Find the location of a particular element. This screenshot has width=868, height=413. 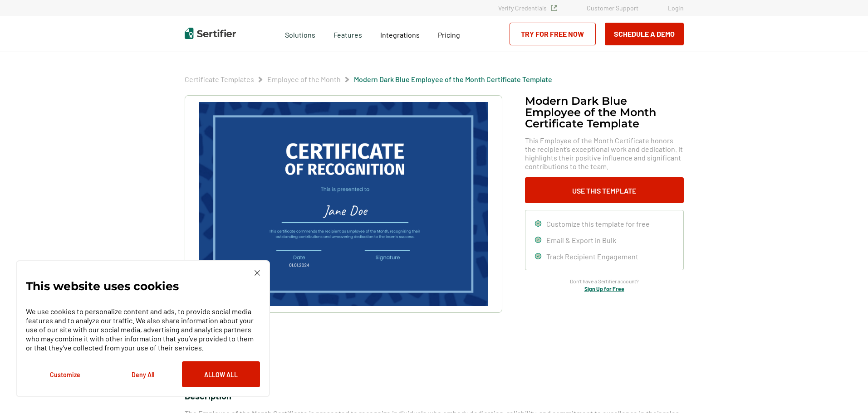

button: Allow All is located at coordinates (221, 374).